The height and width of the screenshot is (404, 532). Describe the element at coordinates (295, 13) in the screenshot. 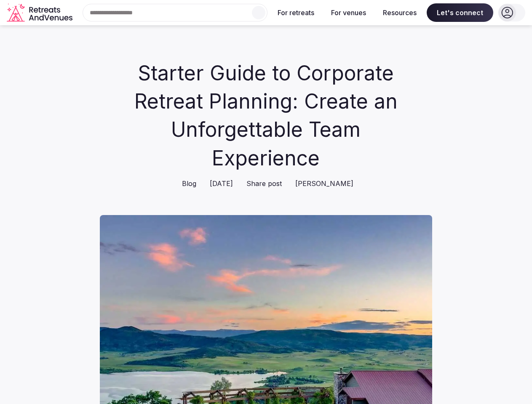

I see `button: For retreats` at that location.